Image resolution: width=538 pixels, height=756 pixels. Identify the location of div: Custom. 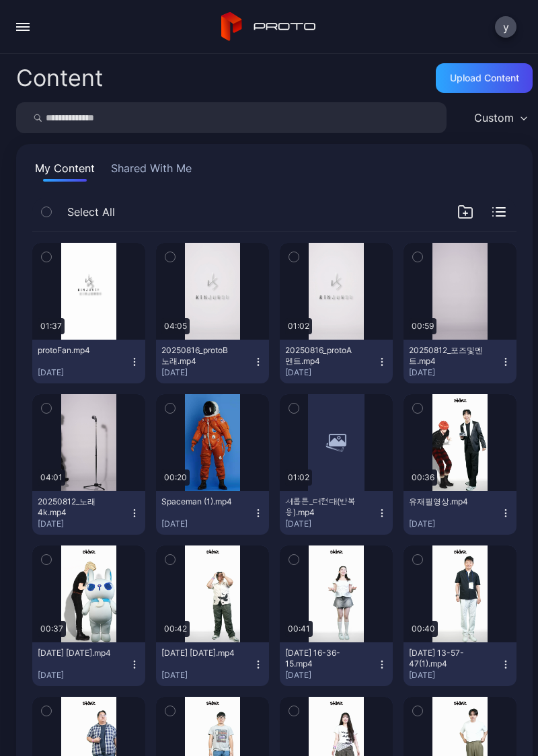
(494, 117).